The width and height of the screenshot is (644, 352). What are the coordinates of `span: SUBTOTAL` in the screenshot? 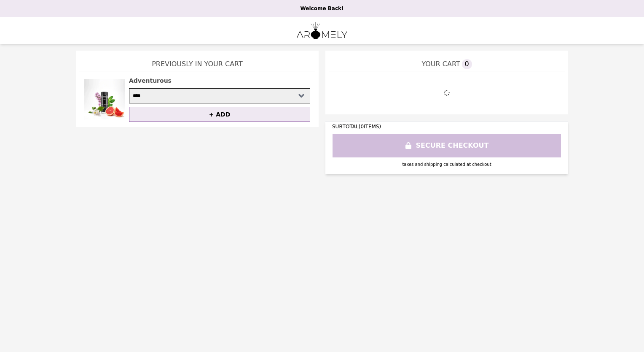 It's located at (345, 127).